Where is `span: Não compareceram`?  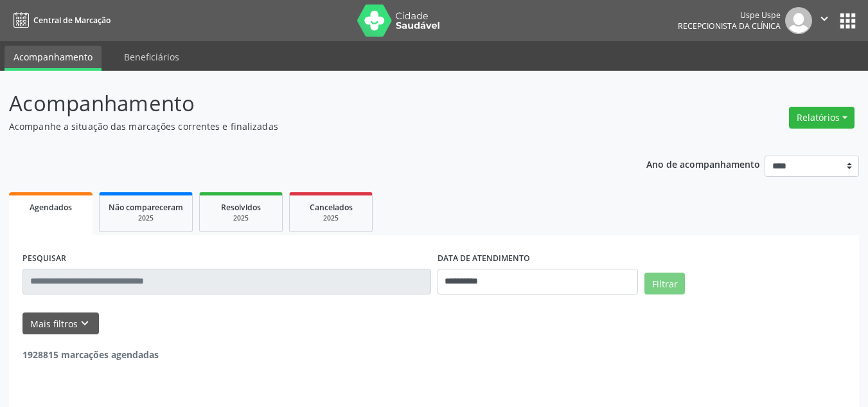
span: Não compareceram is located at coordinates (146, 207).